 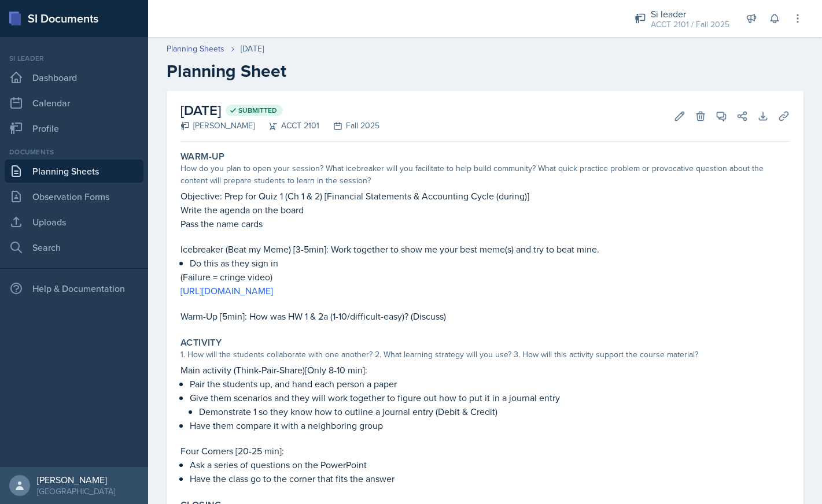 What do you see at coordinates (287, 126) in the screenshot?
I see `div: ACCT 2101` at bounding box center [287, 126].